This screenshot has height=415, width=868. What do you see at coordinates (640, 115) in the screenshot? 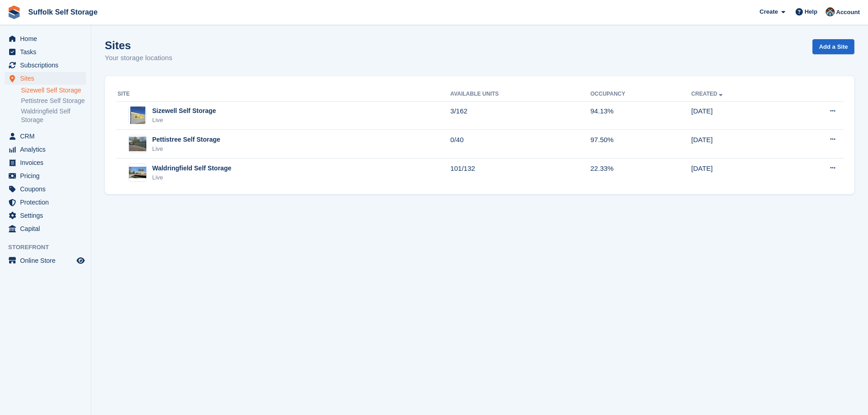
I see `td: 94.13%` at bounding box center [640, 115].